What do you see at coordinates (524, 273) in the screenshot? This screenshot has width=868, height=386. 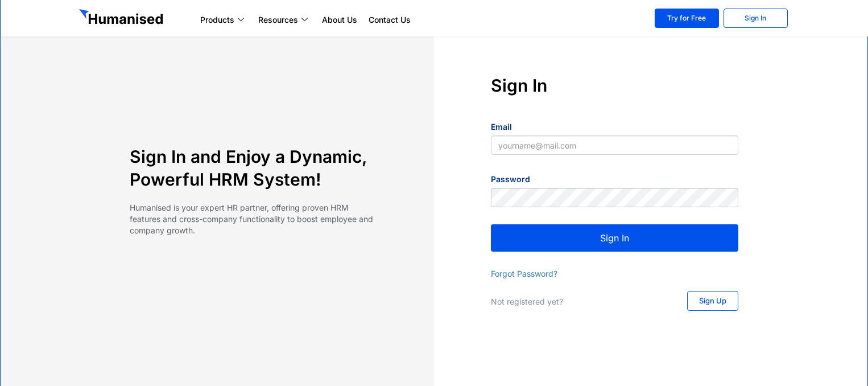 I see `a: Forgot Password?` at bounding box center [524, 273].